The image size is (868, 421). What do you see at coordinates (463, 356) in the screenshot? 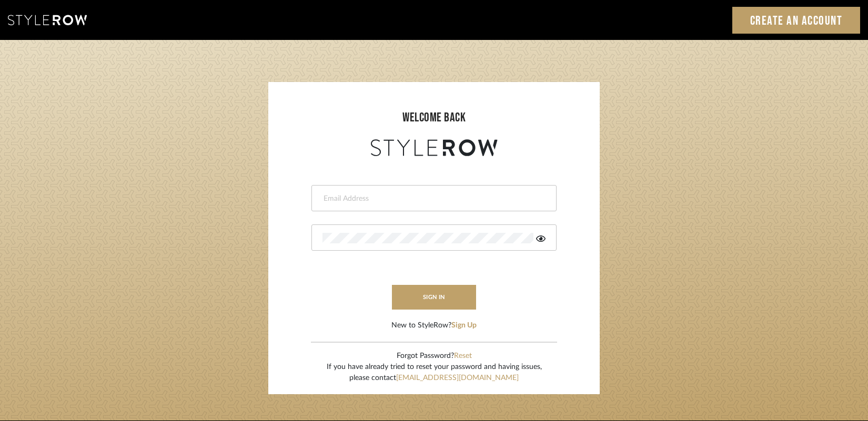
I see `button: Reset` at bounding box center [463, 356].